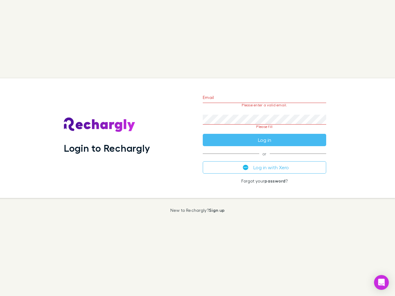  What do you see at coordinates (265, 168) in the screenshot?
I see `button: Log in with Xero` at bounding box center [265, 168].